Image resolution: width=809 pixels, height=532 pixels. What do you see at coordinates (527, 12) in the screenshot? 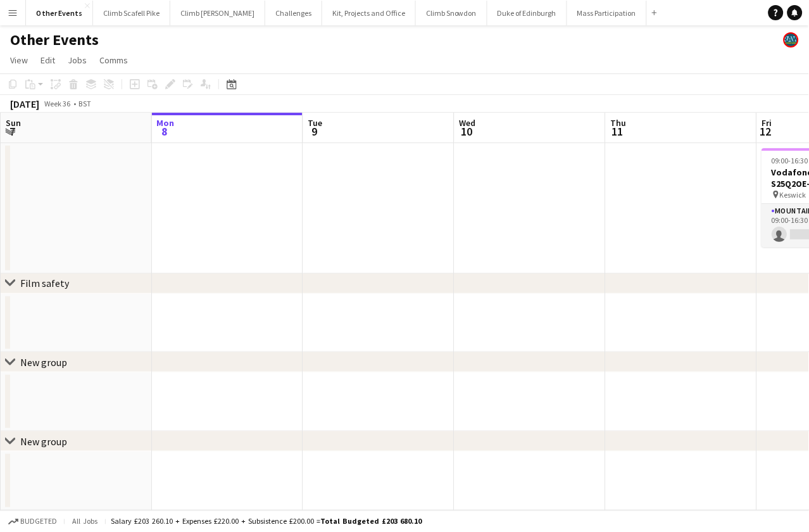
I see `button: Duke of Edinburgh` at bounding box center [527, 12].